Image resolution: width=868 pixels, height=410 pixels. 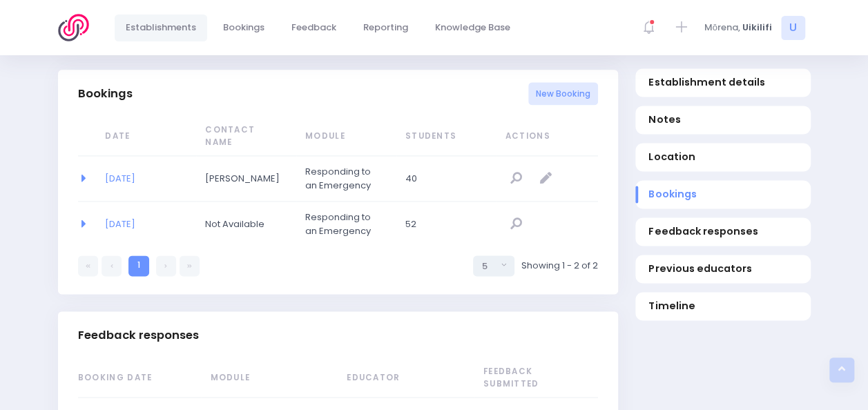 What do you see at coordinates (161, 28) in the screenshot?
I see `span: Establishments` at bounding box center [161, 28].